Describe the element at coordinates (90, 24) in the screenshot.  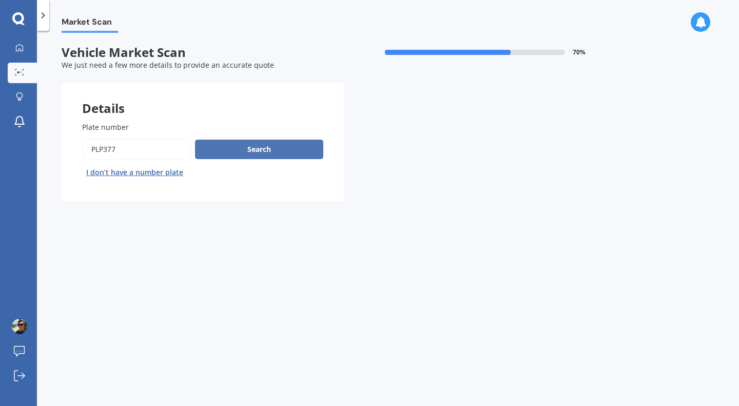
I see `span: Market Scan` at that location.